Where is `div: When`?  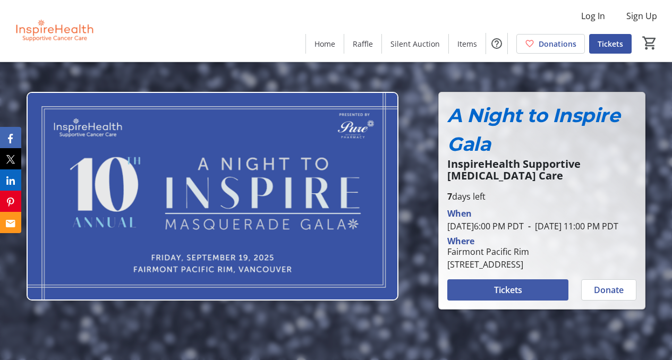 div: When is located at coordinates (459, 213).